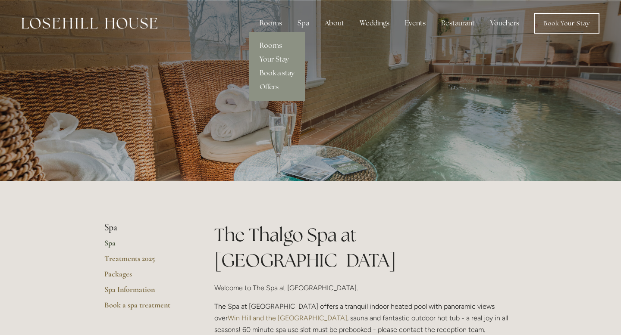  Describe the element at coordinates (145, 293) in the screenshot. I see `a: Spa Information` at that location.